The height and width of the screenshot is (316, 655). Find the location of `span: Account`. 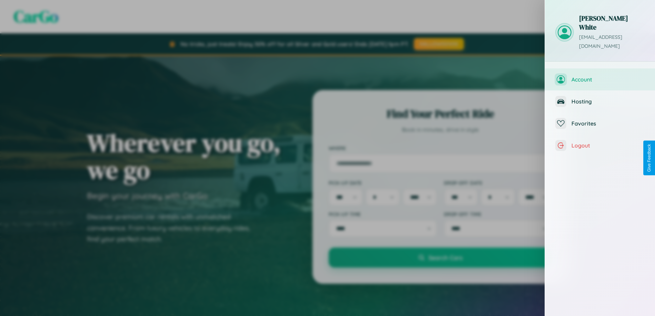

span: Account is located at coordinates (607, 79).